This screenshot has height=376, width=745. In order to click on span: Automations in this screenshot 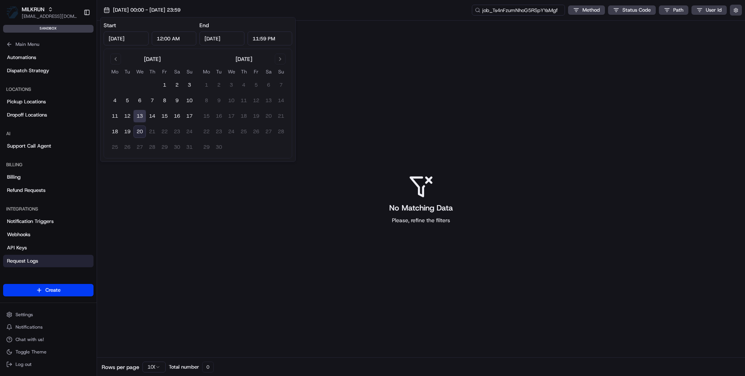, I will do `click(21, 57)`.